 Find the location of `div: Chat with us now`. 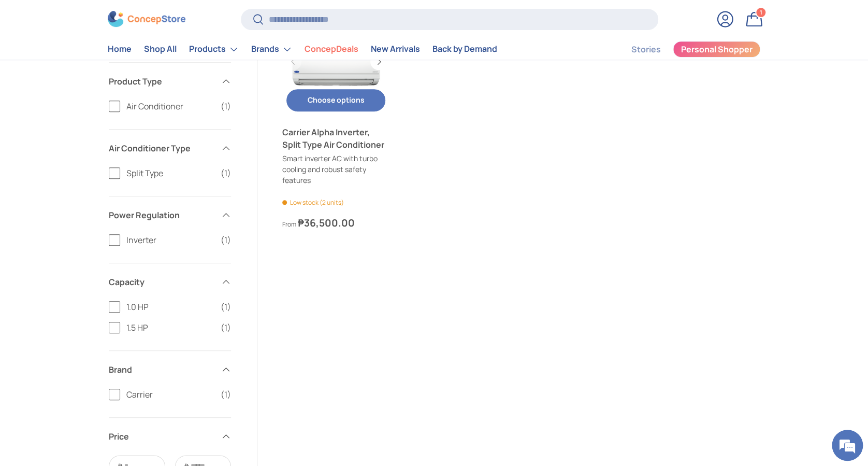

div: Chat with us now is located at coordinates (114, 64).